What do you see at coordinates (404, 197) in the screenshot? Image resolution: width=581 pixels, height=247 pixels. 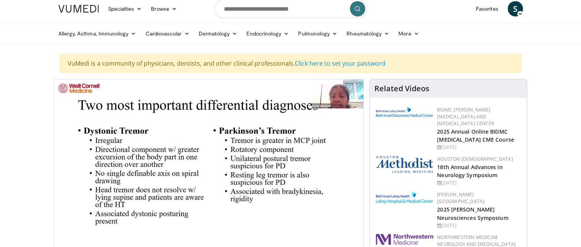 I see `img: e7977282-282c-4444-820d-7cc2733560fd.jpg.150x105_q85_autocrop_double_scale_upscale_version-0.2.jpg` at bounding box center [404, 197].